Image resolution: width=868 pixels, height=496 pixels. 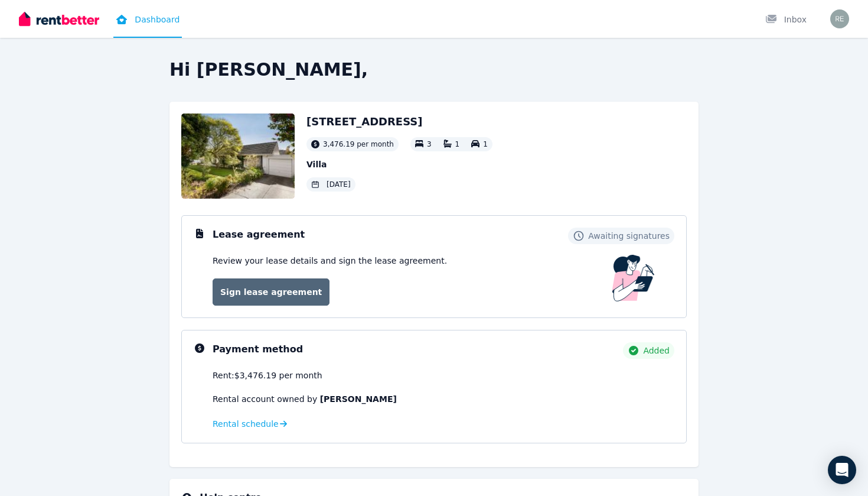 I want to click on div: Inbox, so click(x=786, y=20).